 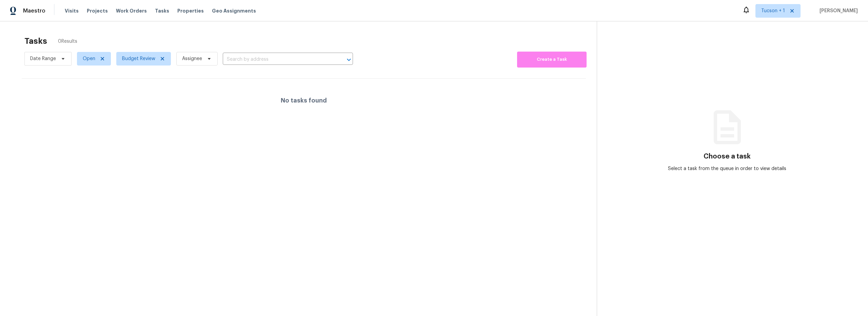 I want to click on span: Visits, so click(x=71, y=11).